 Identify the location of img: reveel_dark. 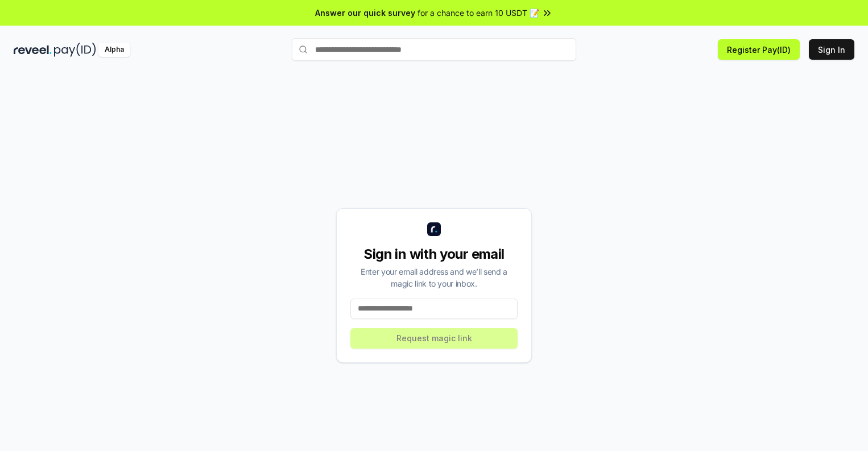
(32, 49).